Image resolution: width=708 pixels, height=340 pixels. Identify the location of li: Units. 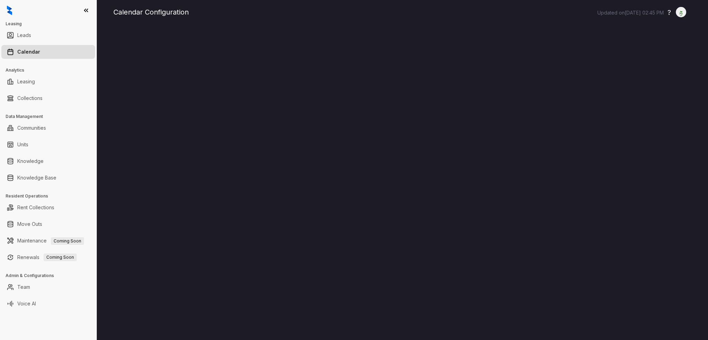
(48, 145).